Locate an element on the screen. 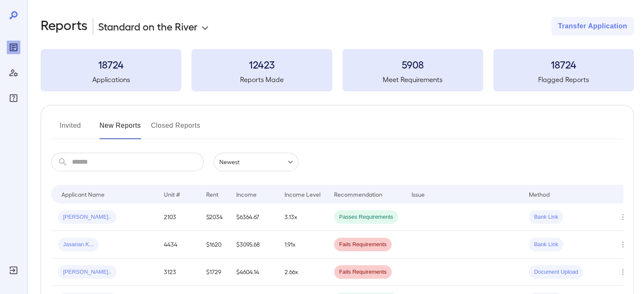 This screenshot has height=294, width=644. span: Document Upload is located at coordinates (556, 272).